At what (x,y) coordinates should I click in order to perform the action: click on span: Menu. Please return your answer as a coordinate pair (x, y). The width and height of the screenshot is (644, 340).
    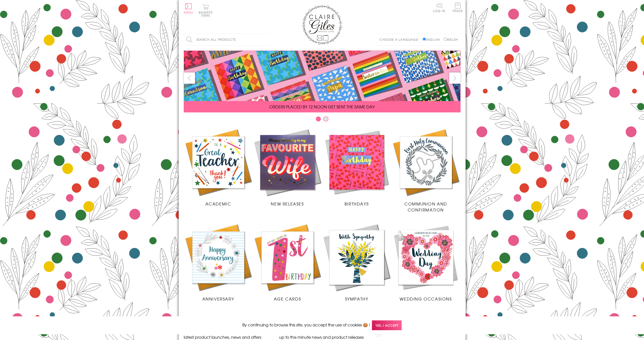
    Looking at the image, I should click on (189, 12).